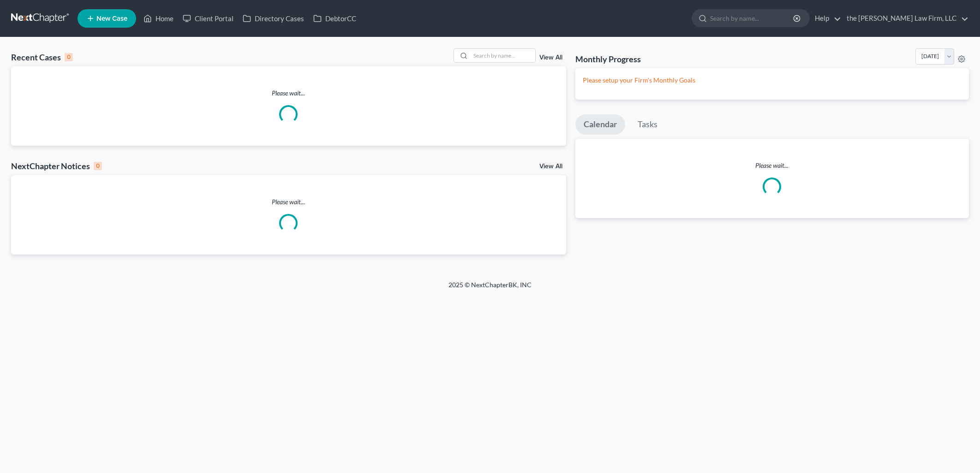  I want to click on a: Directory Cases, so click(274, 18).